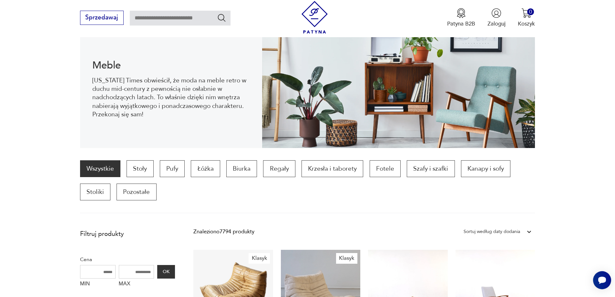 This screenshot has width=615, height=297. What do you see at coordinates (102, 18) in the screenshot?
I see `button: Sprzedawaj` at bounding box center [102, 18].